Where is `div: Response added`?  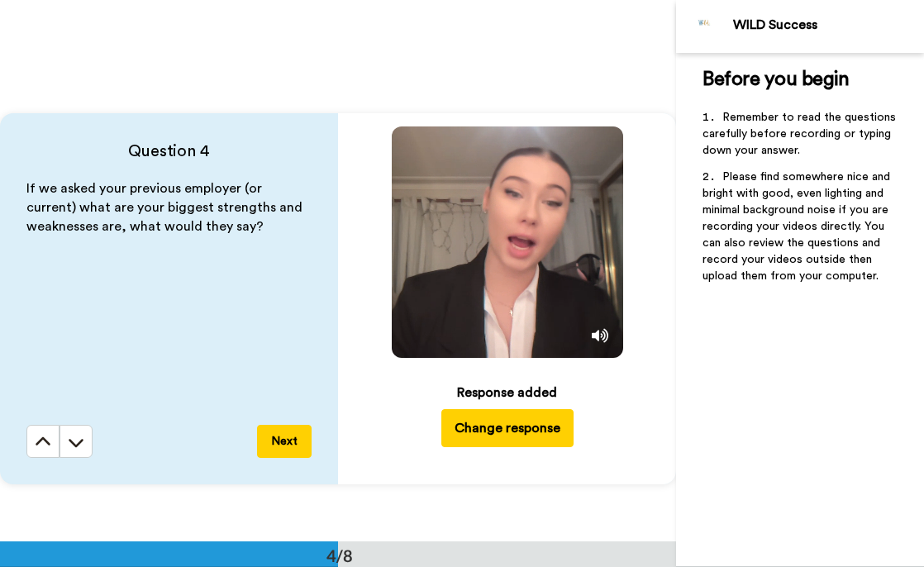 div: Response added is located at coordinates (507, 393).